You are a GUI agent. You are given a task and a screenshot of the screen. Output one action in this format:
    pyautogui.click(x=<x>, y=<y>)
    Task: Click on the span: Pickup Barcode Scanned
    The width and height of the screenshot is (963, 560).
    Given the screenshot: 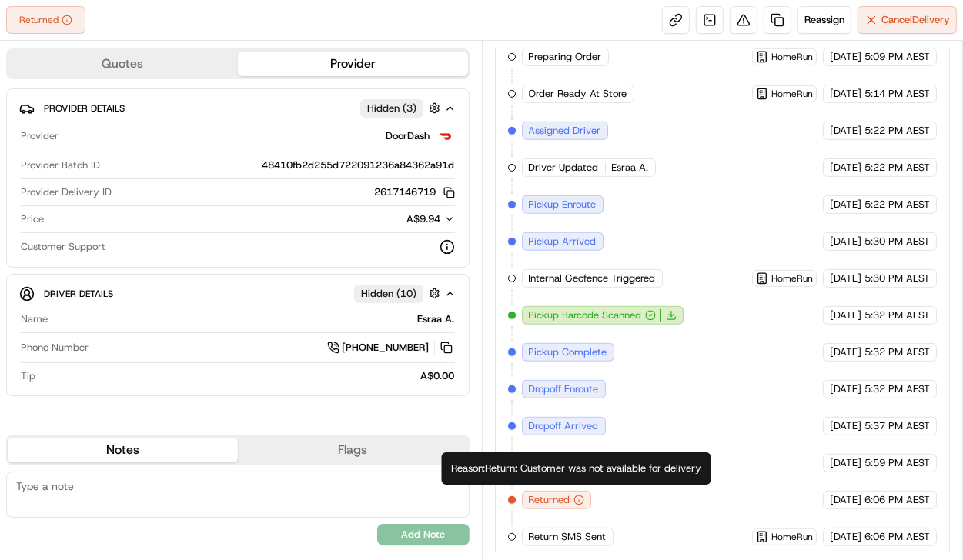 What is the action you would take?
    pyautogui.click(x=585, y=316)
    